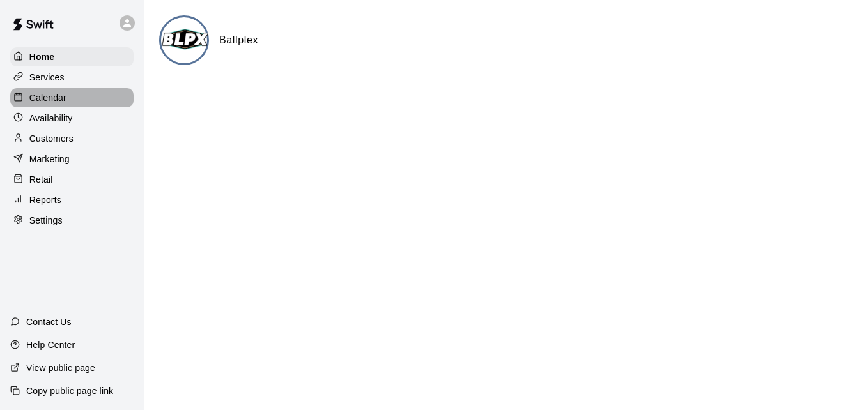 This screenshot has width=868, height=410. I want to click on p: Help Center, so click(51, 345).